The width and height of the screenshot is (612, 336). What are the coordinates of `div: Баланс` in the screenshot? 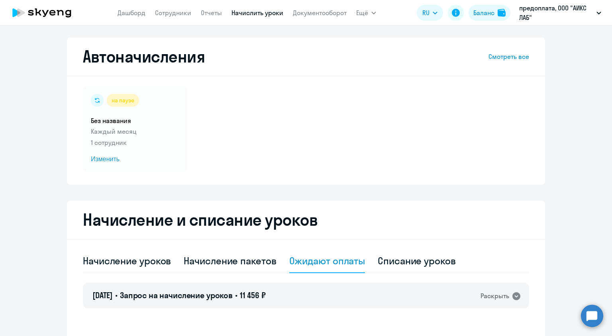 It's located at (483, 13).